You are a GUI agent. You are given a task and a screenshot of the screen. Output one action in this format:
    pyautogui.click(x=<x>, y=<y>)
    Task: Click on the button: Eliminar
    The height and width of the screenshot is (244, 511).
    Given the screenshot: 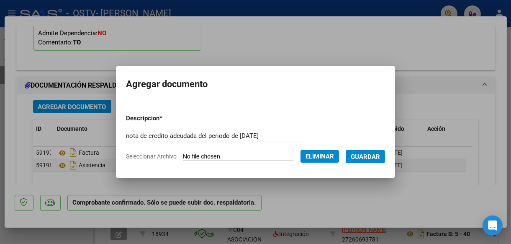 What is the action you would take?
    pyautogui.click(x=320, y=156)
    